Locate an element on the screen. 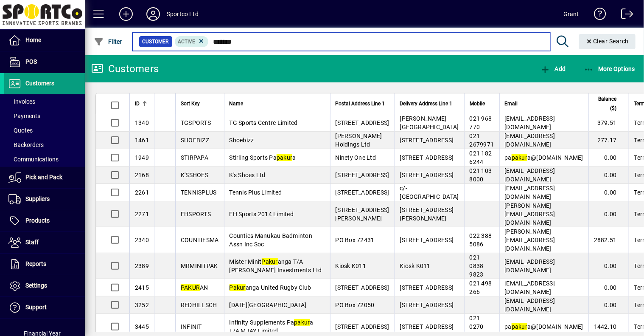  a: Products is located at coordinates (45, 221).